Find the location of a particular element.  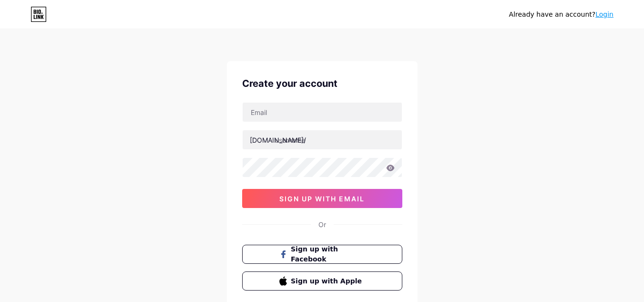

span: Sign up with Facebook is located at coordinates (328, 254).